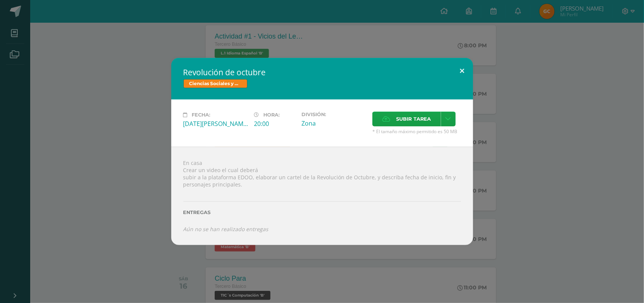  What do you see at coordinates (334, 124) in the screenshot?
I see `div: Zona` at bounding box center [334, 124].